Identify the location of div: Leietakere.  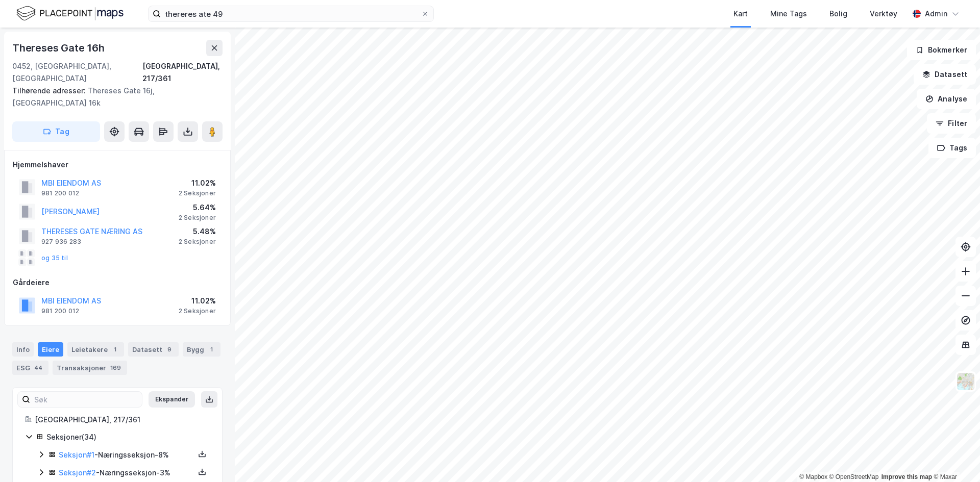
(96, 350).